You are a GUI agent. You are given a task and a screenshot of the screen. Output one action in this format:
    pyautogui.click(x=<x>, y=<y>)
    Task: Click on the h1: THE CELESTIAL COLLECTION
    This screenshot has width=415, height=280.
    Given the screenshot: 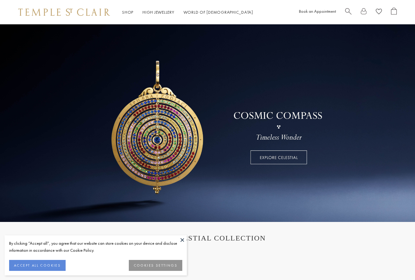 What is the action you would take?
    pyautogui.click(x=208, y=238)
    